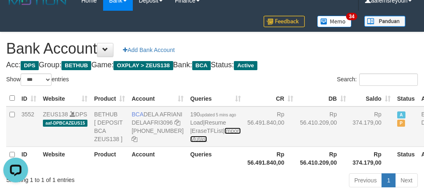  Describe the element at coordinates (65, 127) in the screenshot. I see `td: DPS` at that location.